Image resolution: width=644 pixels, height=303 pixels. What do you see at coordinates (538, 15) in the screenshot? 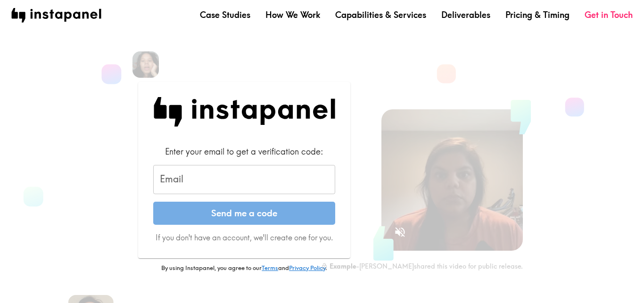
I see `a: Pricing & Timing` at bounding box center [538, 15].